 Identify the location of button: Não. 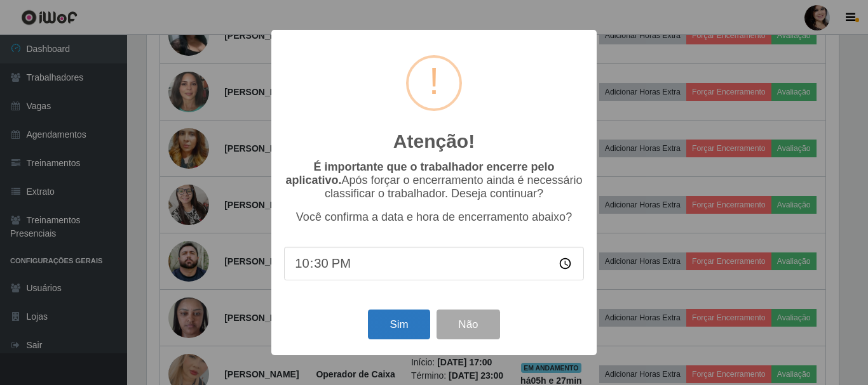
(468, 324).